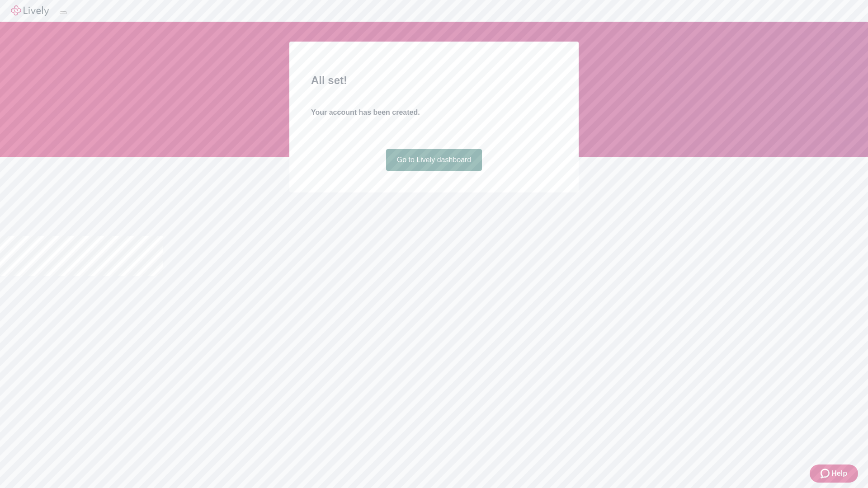  What do you see at coordinates (839, 474) in the screenshot?
I see `span: Help` at bounding box center [839, 474].